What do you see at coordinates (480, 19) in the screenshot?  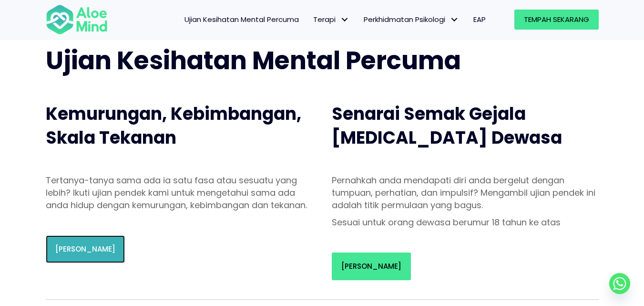 I see `a: EAP` at bounding box center [480, 19].